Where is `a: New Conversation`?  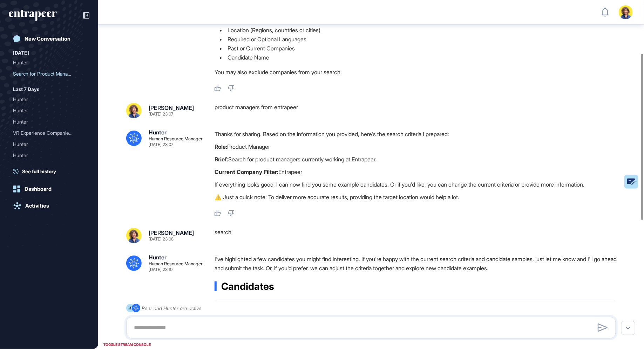
a: New Conversation is located at coordinates (49, 39).